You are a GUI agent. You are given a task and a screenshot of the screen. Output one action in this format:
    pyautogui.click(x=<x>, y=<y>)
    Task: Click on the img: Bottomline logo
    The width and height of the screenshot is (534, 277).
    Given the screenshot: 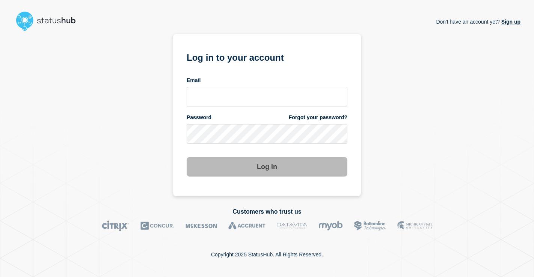 What is the action you would take?
    pyautogui.click(x=370, y=226)
    